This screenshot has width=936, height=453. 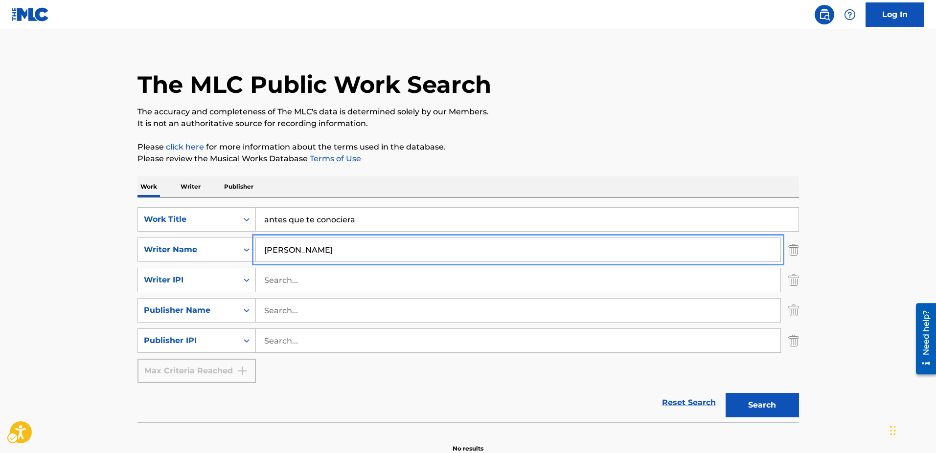 I want to click on p: Writer, so click(x=190, y=187).